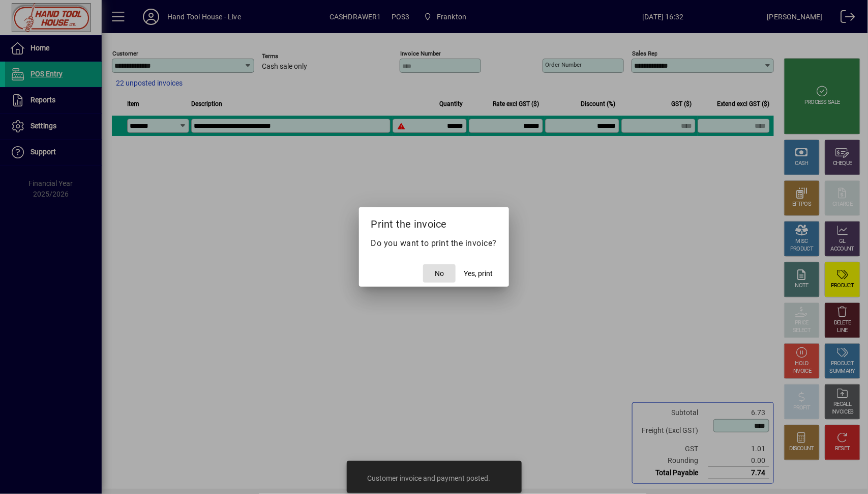 The width and height of the screenshot is (868, 494). Describe the element at coordinates (435, 222) in the screenshot. I see `h2: Print the invoice` at that location.